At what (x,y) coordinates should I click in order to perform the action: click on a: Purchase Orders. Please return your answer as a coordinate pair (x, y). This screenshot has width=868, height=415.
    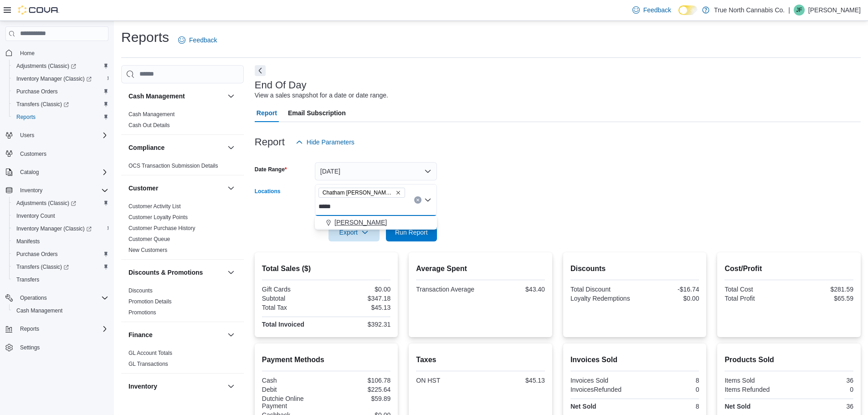
    Looking at the image, I should click on (37, 91).